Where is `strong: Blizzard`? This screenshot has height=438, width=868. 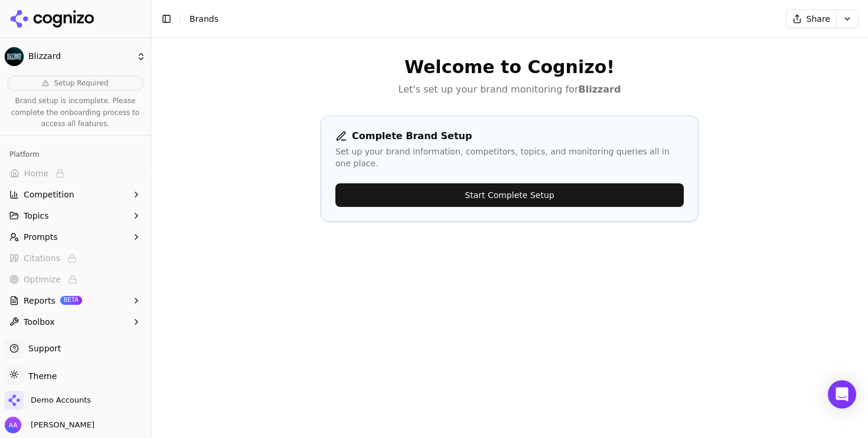 strong: Blizzard is located at coordinates (599, 89).